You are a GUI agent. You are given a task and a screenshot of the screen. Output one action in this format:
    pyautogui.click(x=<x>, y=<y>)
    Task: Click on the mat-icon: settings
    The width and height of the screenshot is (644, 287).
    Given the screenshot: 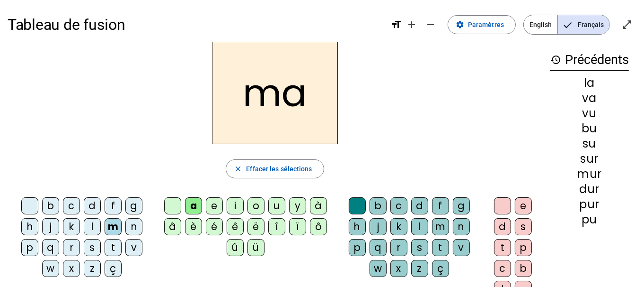 What is the action you would take?
    pyautogui.click(x=460, y=24)
    